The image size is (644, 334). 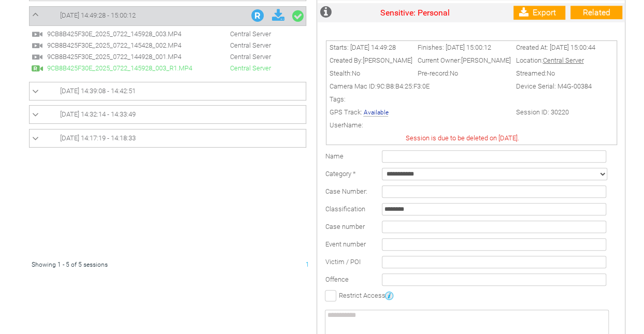 I want to click on span: 9CB8B425F30E_2025_0722_145928_003.MP4, so click(x=123, y=33).